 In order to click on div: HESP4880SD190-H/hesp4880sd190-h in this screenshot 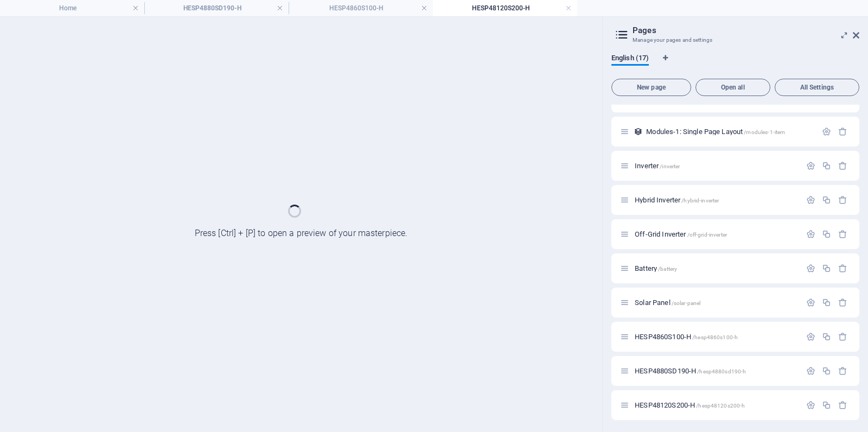, I will do `click(716, 371)`.